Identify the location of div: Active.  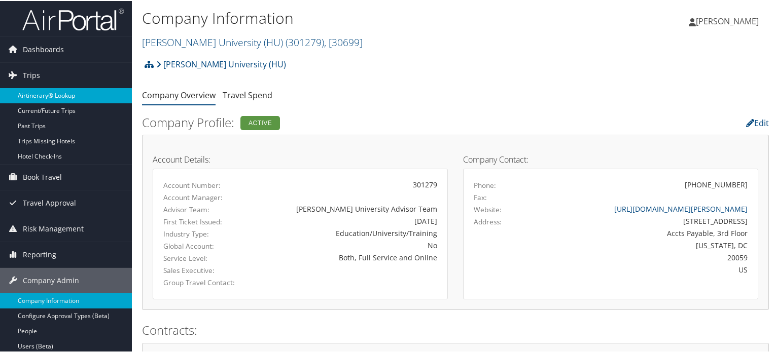
(260, 122).